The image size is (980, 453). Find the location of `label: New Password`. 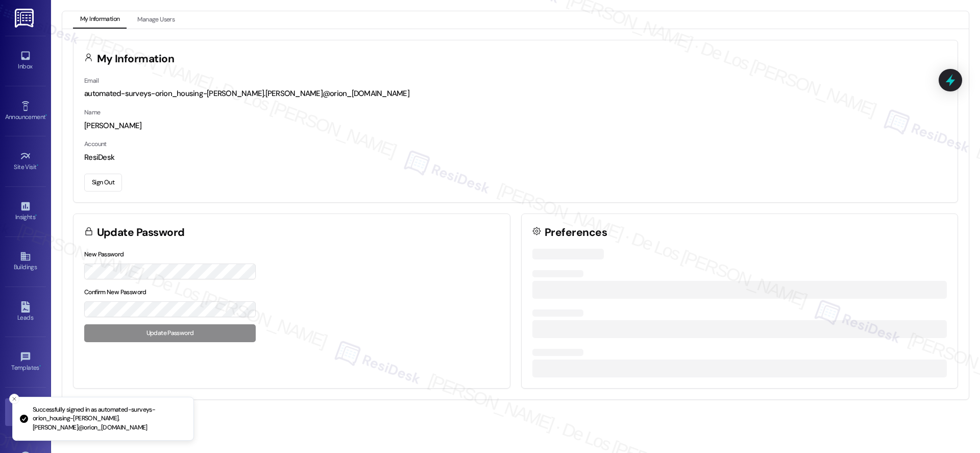

label: New Password is located at coordinates (104, 255).